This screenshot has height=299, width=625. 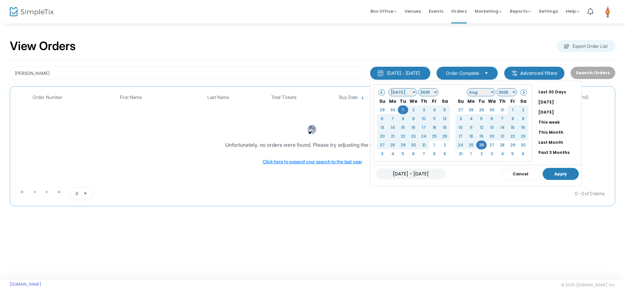 What do you see at coordinates (187, 73) in the screenshot?
I see `input: Search by name, email, phone, order number, ip address, or last 4 digits of card` at bounding box center [187, 73].